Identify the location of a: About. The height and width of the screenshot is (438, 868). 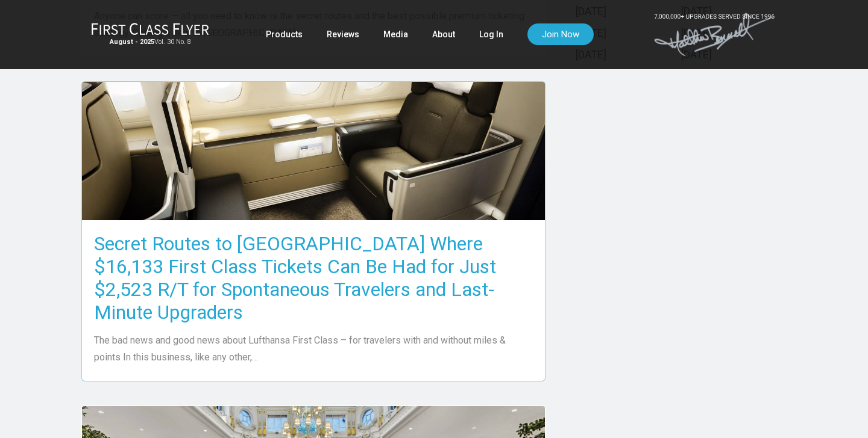
(443, 35).